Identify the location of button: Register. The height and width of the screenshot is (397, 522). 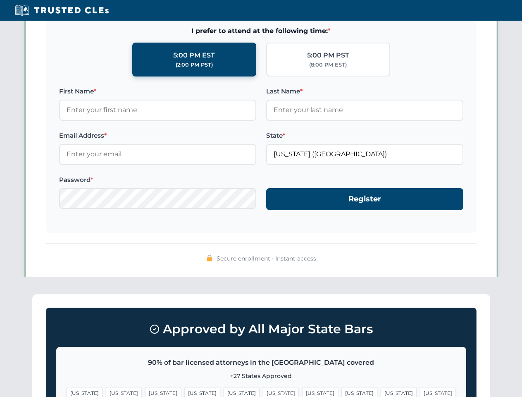
(365, 199).